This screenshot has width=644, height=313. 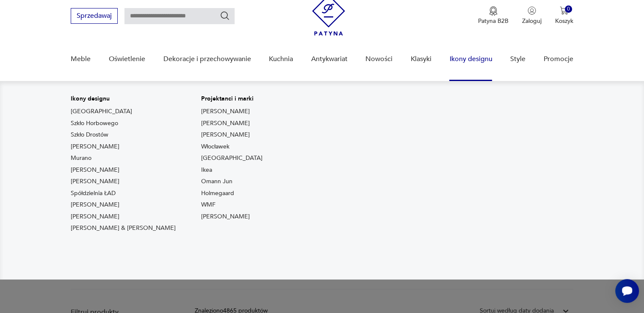 What do you see at coordinates (281, 59) in the screenshot?
I see `a: Kuchnia` at bounding box center [281, 59].